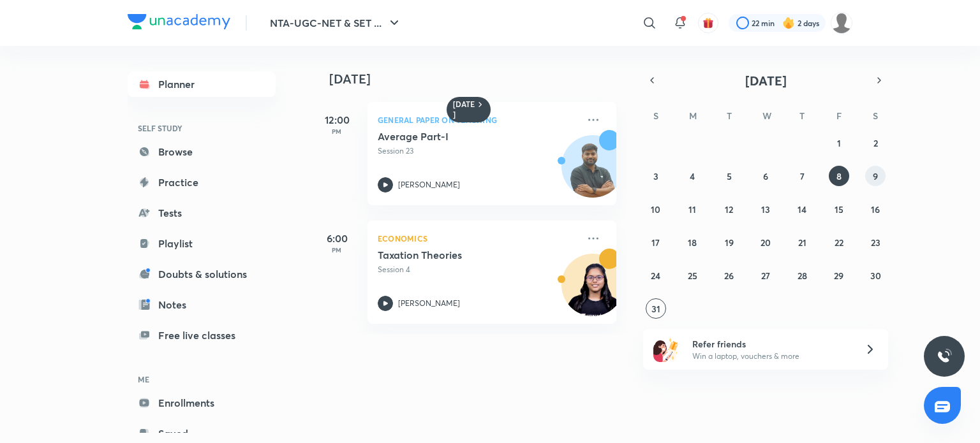 This screenshot has height=443, width=980. Describe the element at coordinates (729, 242) in the screenshot. I see `button: August 19, 2025` at that location.